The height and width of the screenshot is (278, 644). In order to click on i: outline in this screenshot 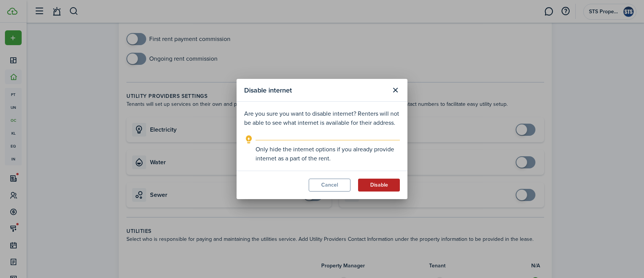, I will do `click(249, 140)`.